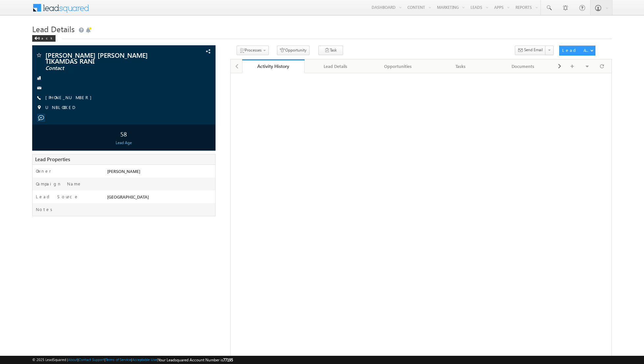 This screenshot has width=644, height=364. Describe the element at coordinates (45, 209) in the screenshot. I see `label: Notes` at that location.